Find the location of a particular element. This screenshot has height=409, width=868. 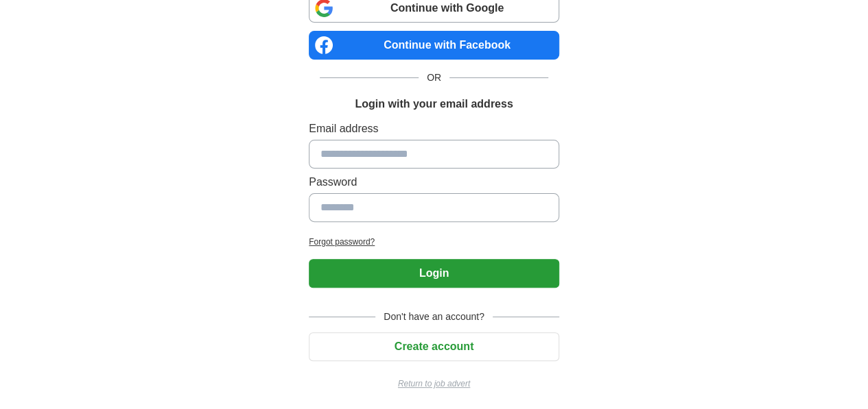

h1: Login with your email address is located at coordinates (434, 104).